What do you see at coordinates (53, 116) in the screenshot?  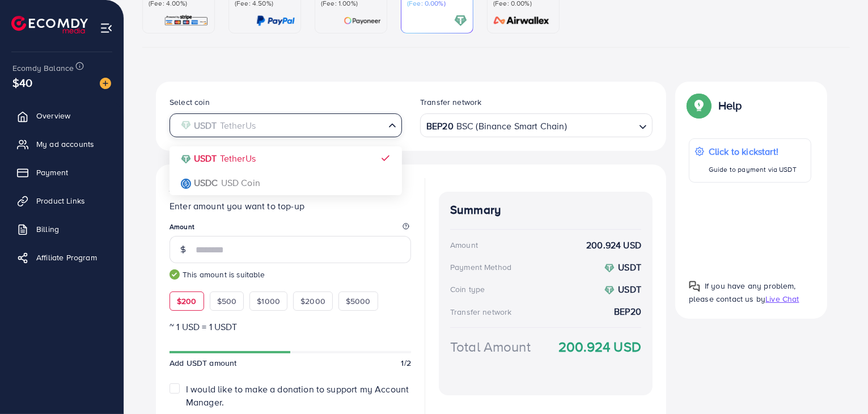 I see `span: Overview` at bounding box center [53, 116].